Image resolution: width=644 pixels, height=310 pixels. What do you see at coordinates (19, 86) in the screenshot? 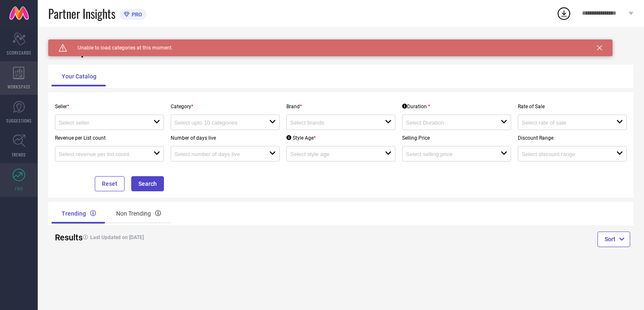
I see `span: WORKSPACE` at bounding box center [19, 86].